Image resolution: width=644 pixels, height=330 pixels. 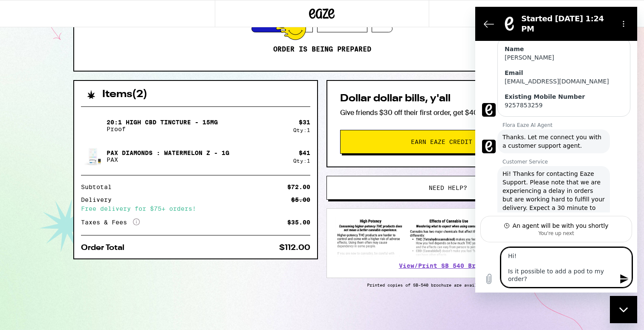 What do you see at coordinates (322, 50) in the screenshot?
I see `p: Order is being prepared` at bounding box center [322, 50].